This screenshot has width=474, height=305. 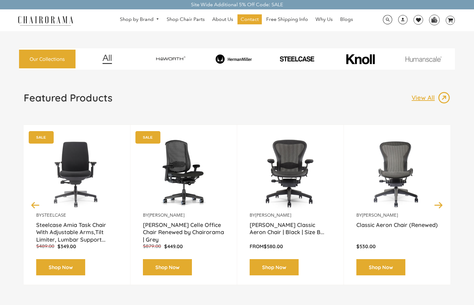 I want to click on span: About Us, so click(x=223, y=19).